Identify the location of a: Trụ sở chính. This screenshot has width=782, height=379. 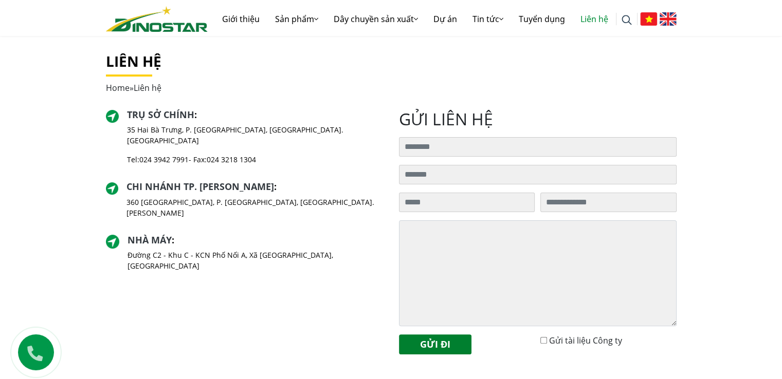
(160, 115).